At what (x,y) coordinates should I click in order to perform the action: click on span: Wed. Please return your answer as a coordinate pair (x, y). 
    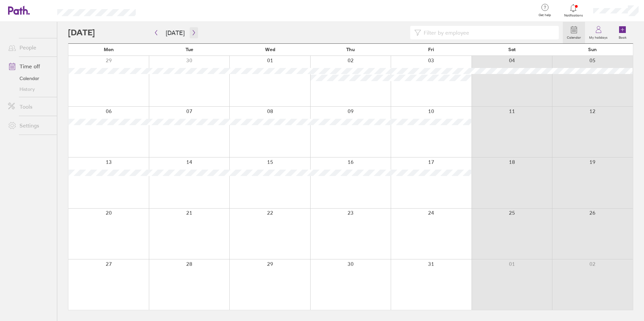
    Looking at the image, I should click on (270, 50).